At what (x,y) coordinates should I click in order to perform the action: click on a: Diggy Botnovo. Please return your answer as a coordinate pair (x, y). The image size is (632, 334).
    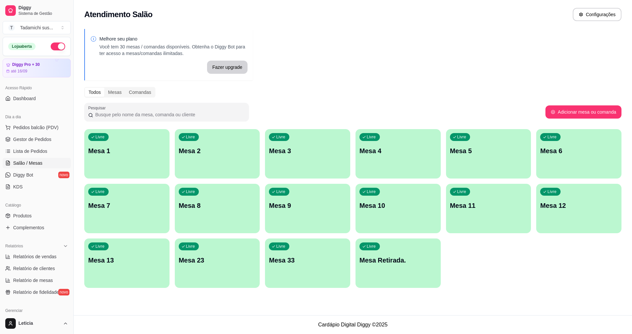
    Looking at the image, I should click on (37, 175).